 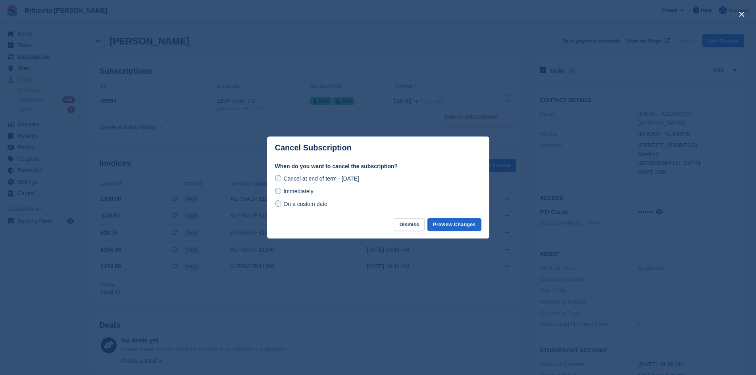 I want to click on input: On a custom date, so click(x=278, y=204).